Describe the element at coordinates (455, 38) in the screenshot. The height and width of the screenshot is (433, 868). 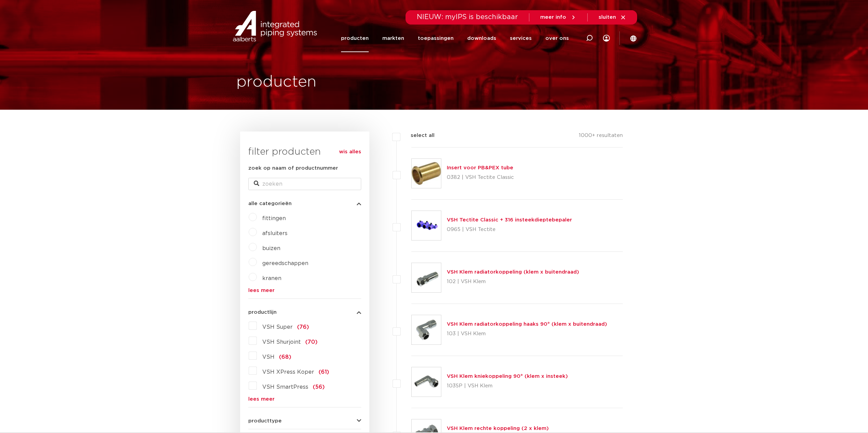
I see `nav: Menu` at that location.